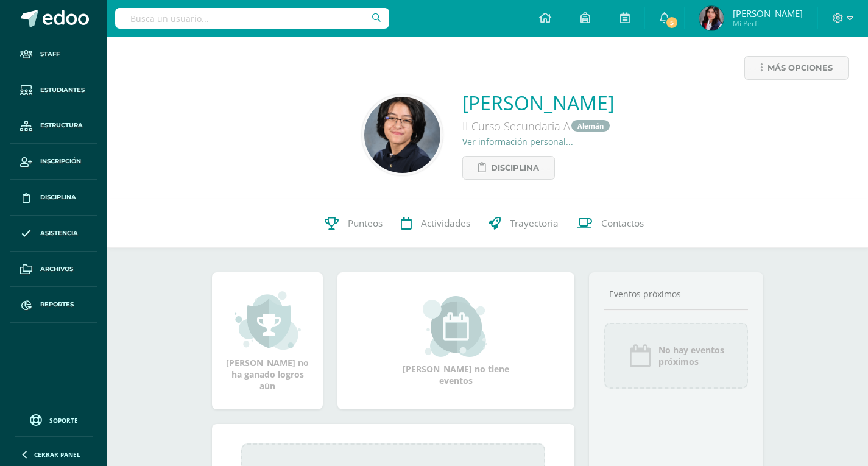 The image size is (868, 466). What do you see at coordinates (54, 233) in the screenshot?
I see `a: Asistencia` at bounding box center [54, 233].